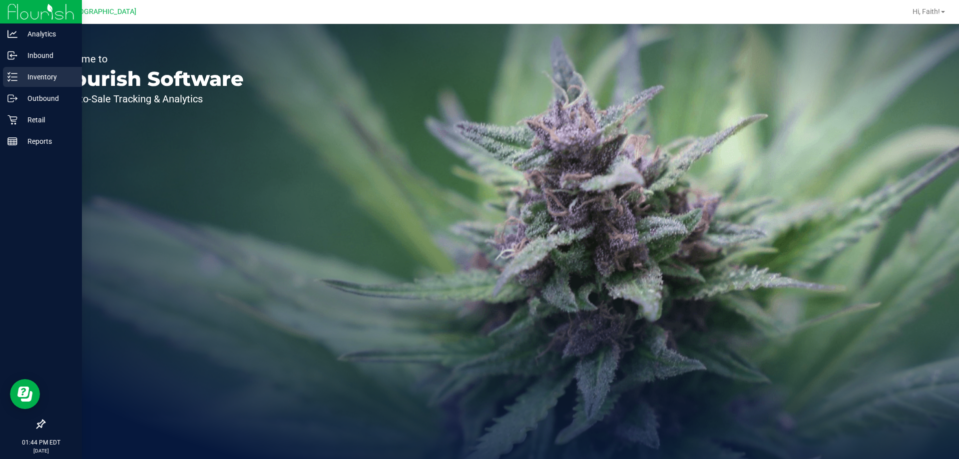 The height and width of the screenshot is (459, 959). Describe the element at coordinates (47, 120) in the screenshot. I see `p: Retail` at that location.